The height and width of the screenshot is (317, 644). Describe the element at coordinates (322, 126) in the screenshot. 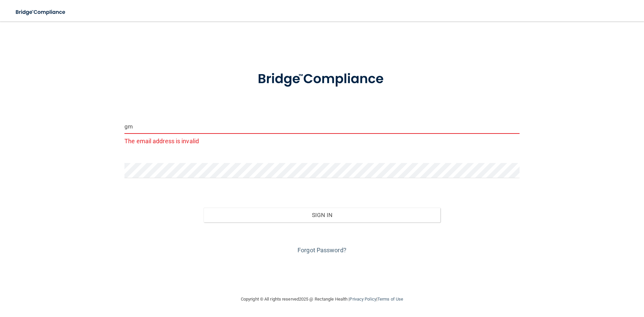

I see `input: Email` at that location.